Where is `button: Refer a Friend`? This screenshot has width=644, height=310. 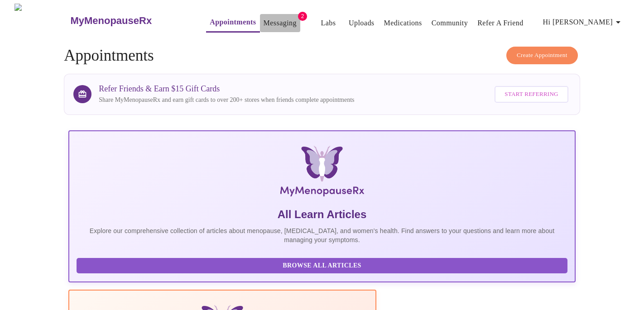
button: Refer a Friend is located at coordinates (500, 23).